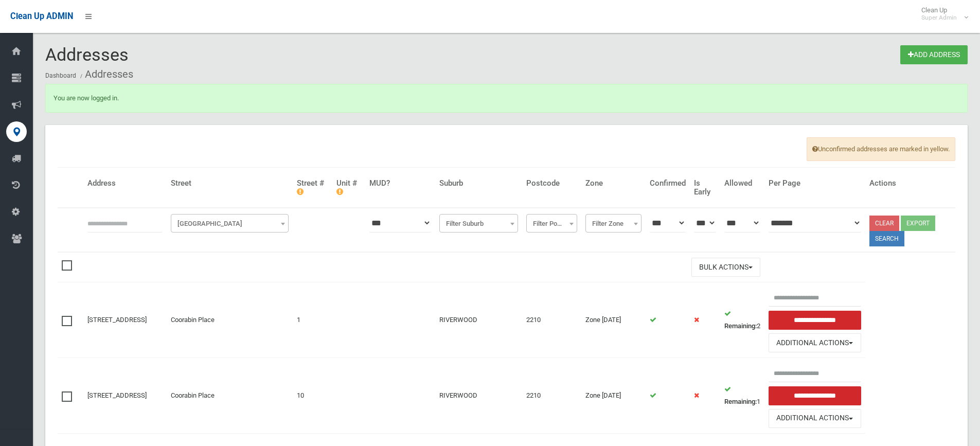  Describe the element at coordinates (881, 149) in the screenshot. I see `span: Unconfirmed addresses are marked in yellow.` at that location.